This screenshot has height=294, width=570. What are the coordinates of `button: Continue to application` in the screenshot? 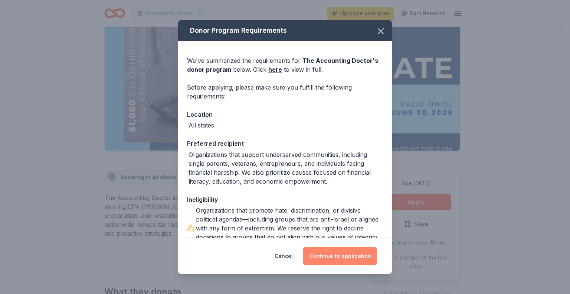 It's located at (340, 256).